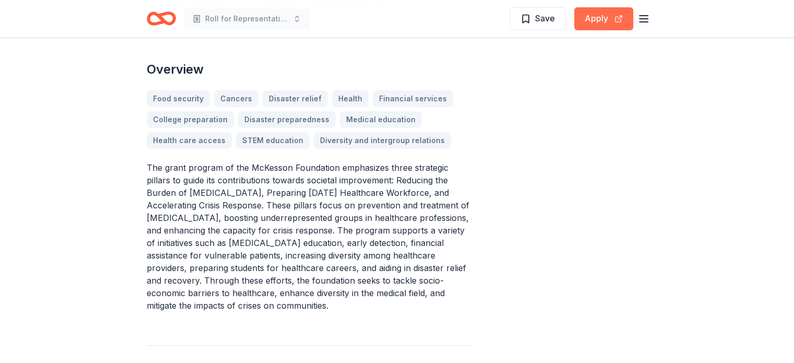 This screenshot has height=363, width=794. I want to click on h2: Overview, so click(310, 69).